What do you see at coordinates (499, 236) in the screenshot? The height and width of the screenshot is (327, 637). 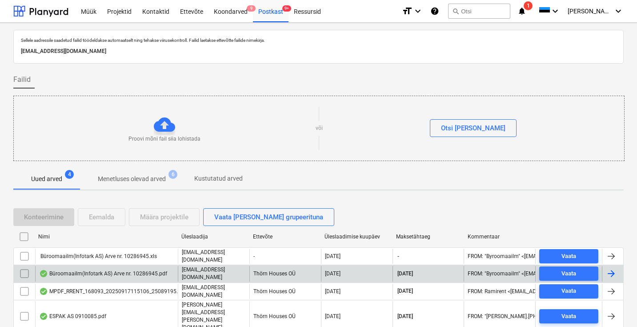 I see `div: Kommentaar` at bounding box center [499, 236].